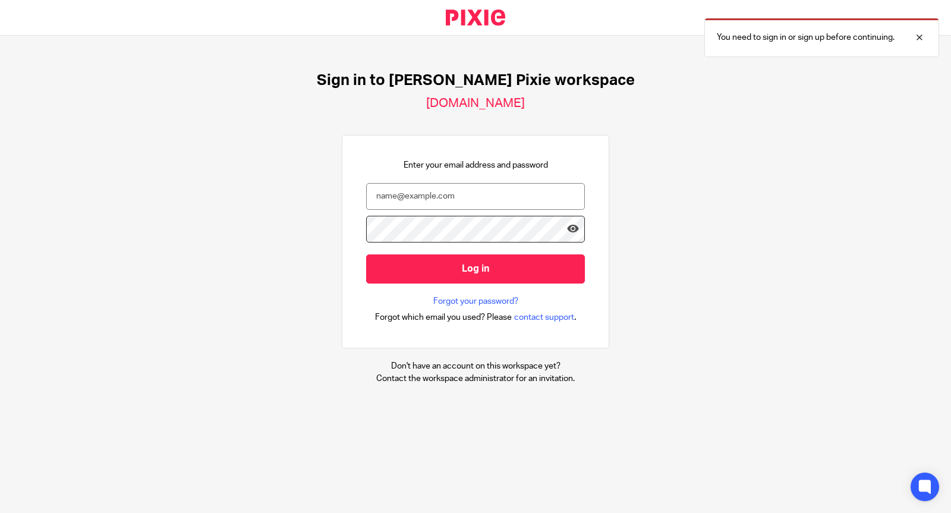 This screenshot has height=513, width=951. I want to click on p: Don't have an account on this workspace yet?, so click(475, 366).